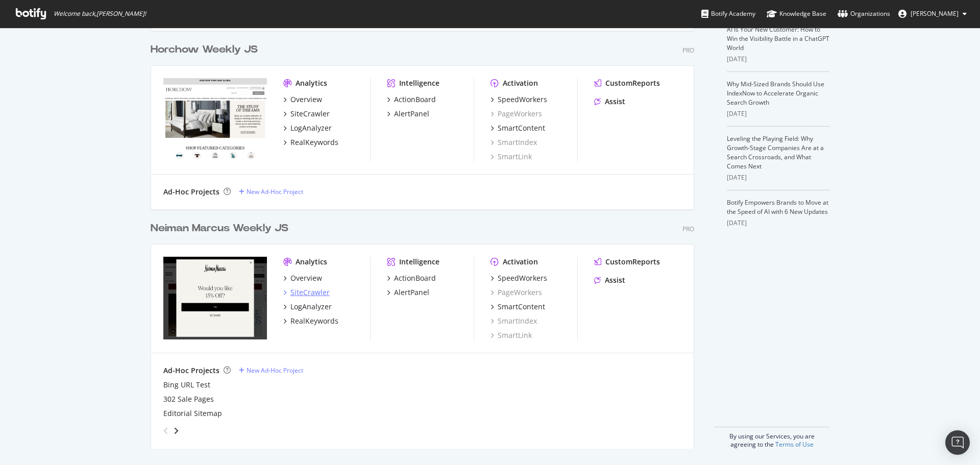 This screenshot has width=980, height=465. What do you see at coordinates (215, 298) in the screenshot?
I see `img: neimanmarcus.com` at bounding box center [215, 298].